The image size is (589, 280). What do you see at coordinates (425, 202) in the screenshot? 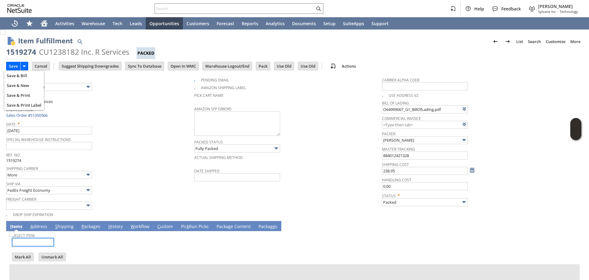
I see `input: Packed` at bounding box center [425, 202].